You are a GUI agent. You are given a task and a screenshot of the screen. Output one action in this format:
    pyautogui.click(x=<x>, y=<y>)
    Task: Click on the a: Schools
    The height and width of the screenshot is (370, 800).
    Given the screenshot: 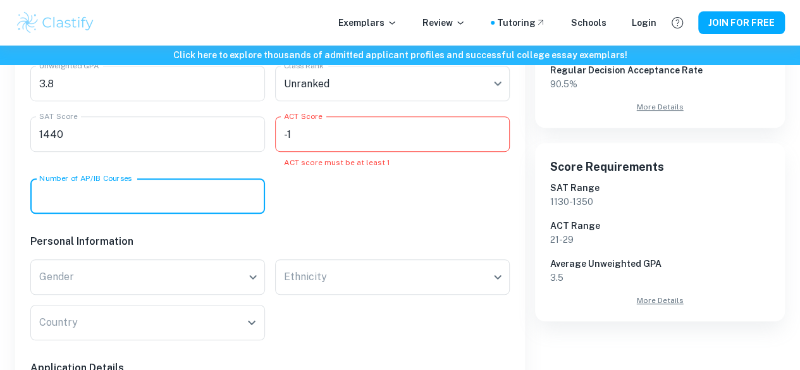 What is the action you would take?
    pyautogui.click(x=589, y=23)
    